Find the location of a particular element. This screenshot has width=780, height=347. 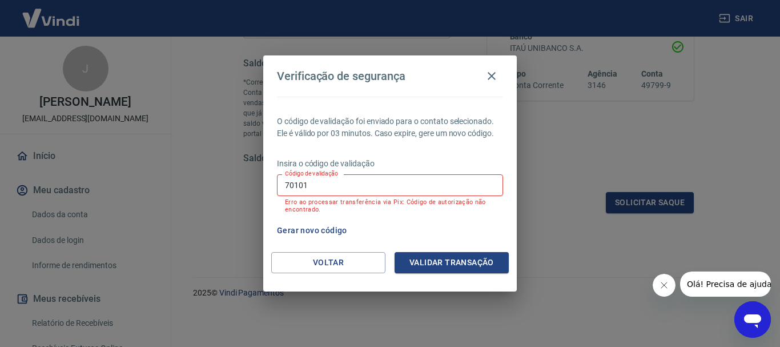

span: Olá! Precisa de ajuda? is located at coordinates (51, 13).